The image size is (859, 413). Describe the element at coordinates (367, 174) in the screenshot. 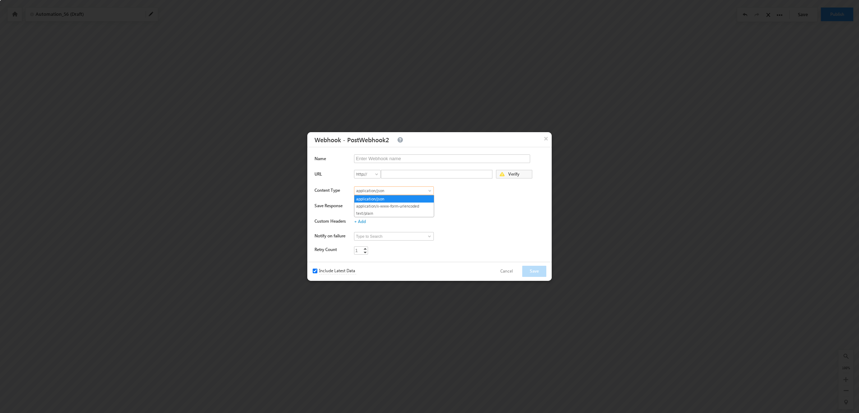

I see `a: http://` at that location.